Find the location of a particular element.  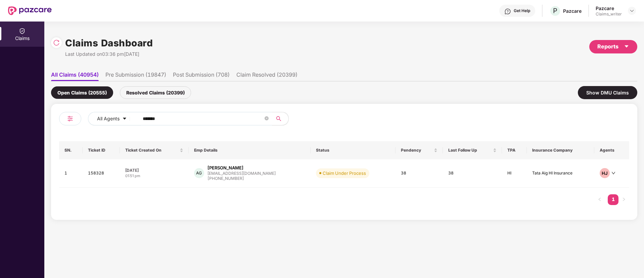

td: 1 is located at coordinates (71, 173).